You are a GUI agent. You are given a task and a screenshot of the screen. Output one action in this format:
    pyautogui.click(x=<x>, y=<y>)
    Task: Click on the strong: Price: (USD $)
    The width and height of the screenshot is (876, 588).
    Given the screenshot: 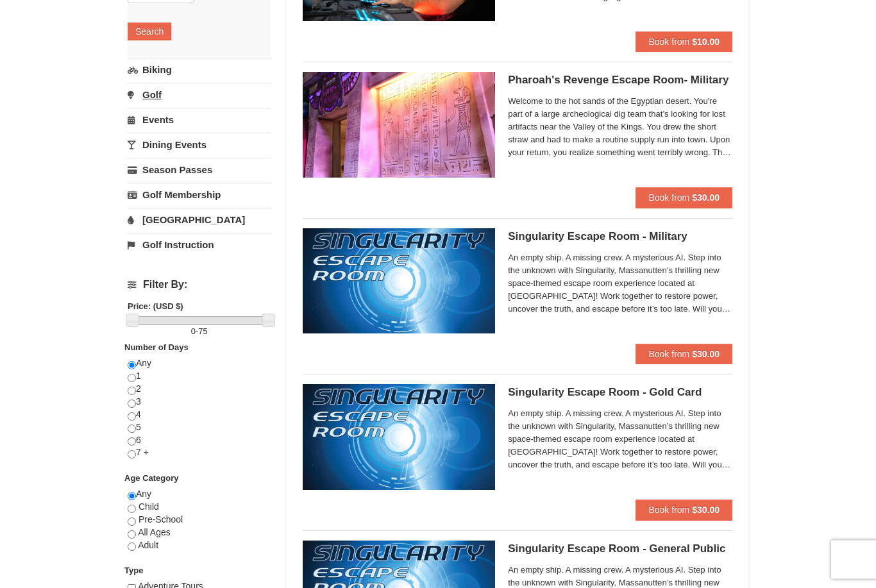 What is the action you would take?
    pyautogui.click(x=156, y=306)
    